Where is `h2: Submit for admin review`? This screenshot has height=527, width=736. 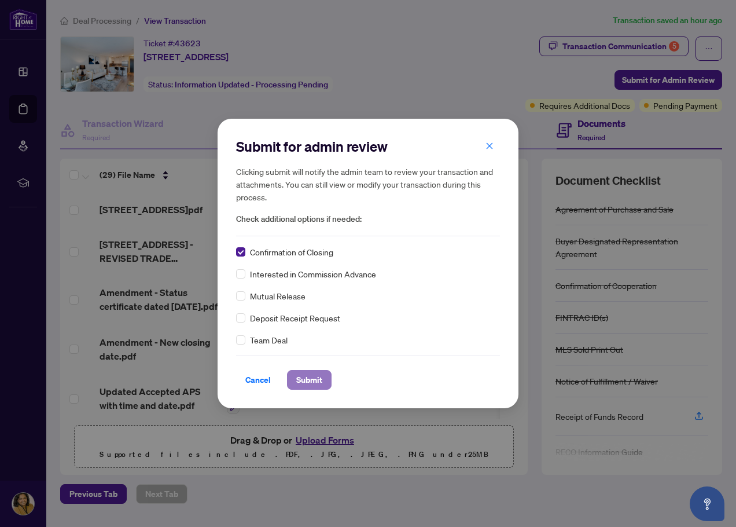 h2: Submit for admin review is located at coordinates (368, 146).